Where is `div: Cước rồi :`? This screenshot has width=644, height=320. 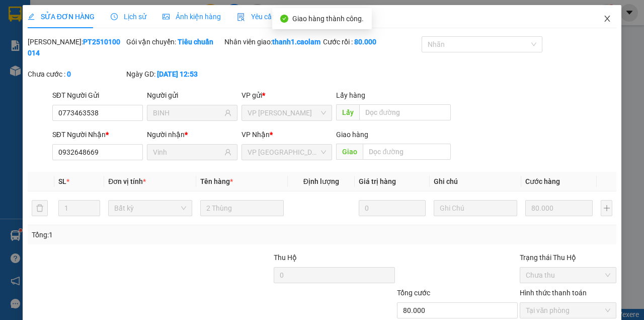 div: Cước rồi : is located at coordinates (371, 42).